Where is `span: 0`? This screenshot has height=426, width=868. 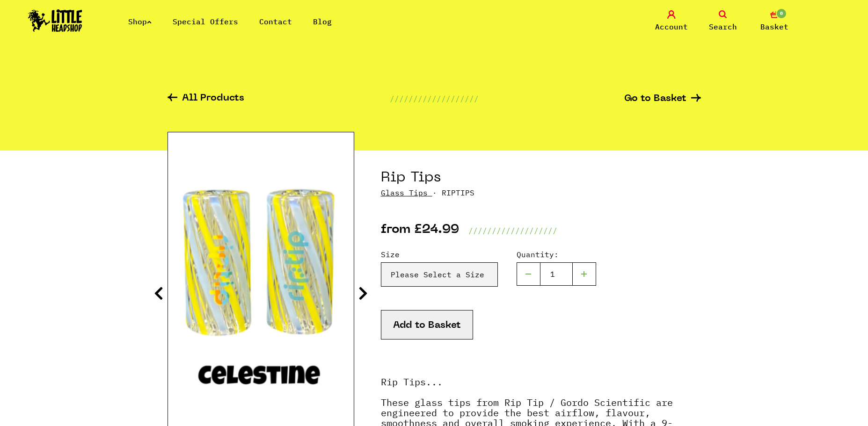 span: 0 is located at coordinates (782, 13).